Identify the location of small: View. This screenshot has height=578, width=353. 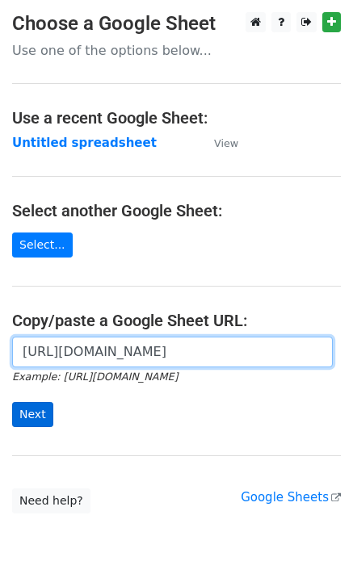
(226, 143).